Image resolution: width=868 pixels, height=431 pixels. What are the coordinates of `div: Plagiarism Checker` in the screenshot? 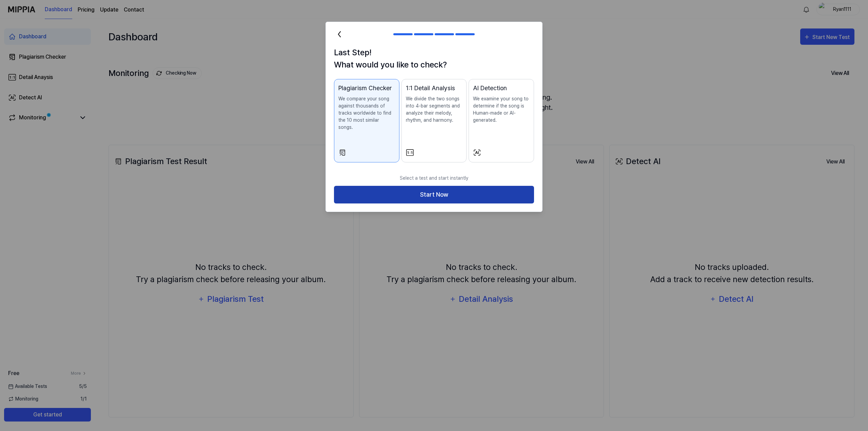 It's located at (366, 88).